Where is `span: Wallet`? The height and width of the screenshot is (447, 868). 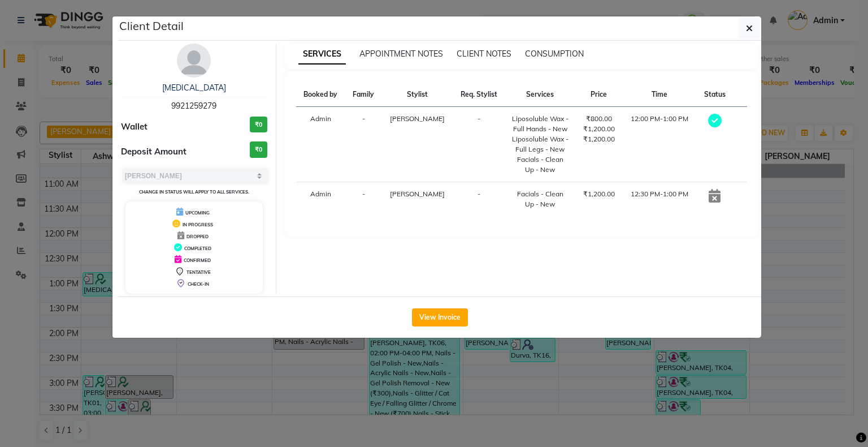
span: Wallet is located at coordinates (134, 127).